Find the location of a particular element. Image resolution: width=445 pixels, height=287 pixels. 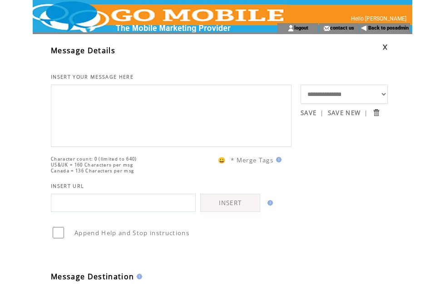

a: Back to posadmin is located at coordinates (389, 28).